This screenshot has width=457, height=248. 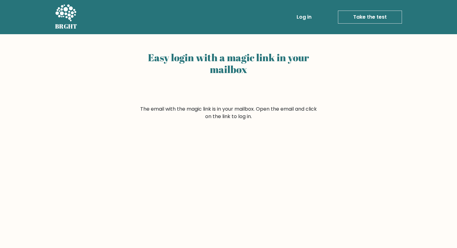 I want to click on h2: Easy login with a magic link in your mailbox, so click(x=228, y=63).